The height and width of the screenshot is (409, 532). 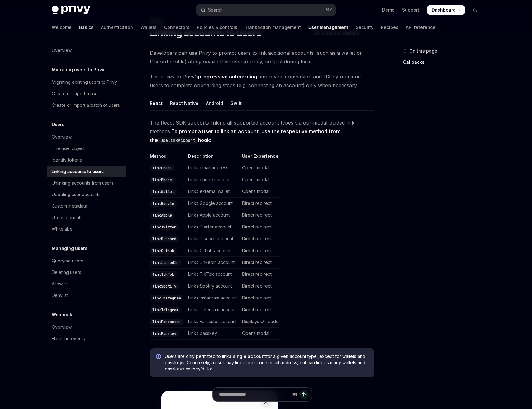 I want to click on a: Demo, so click(x=388, y=10).